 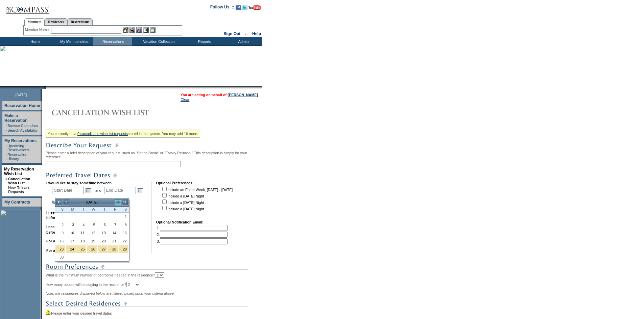 What do you see at coordinates (110, 294) in the screenshot?
I see `span: Note: the residences displayed below are filtered based upon your criteria above` at bounding box center [110, 294].